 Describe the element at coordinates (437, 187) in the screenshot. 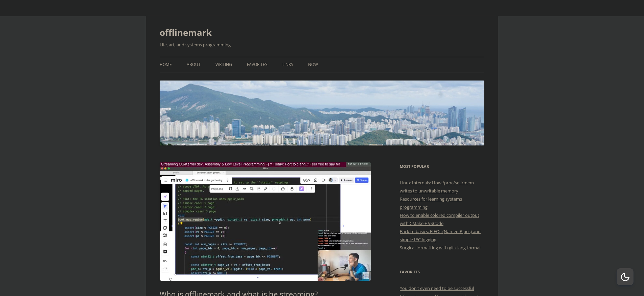

I see `a: Linux Internals: How /proc/self/mem writes to unwritable memory` at that location.